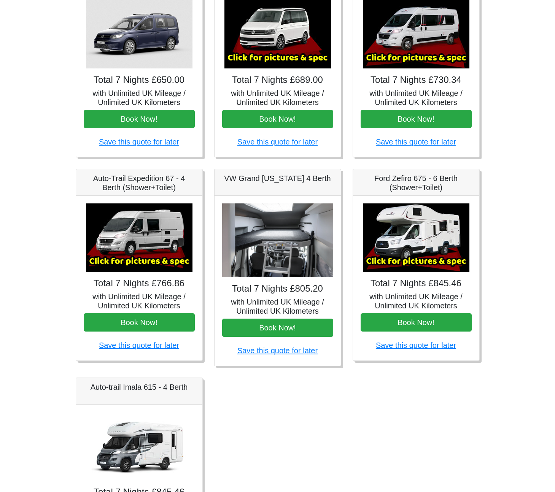  What do you see at coordinates (139, 80) in the screenshot?
I see `h4: Total 7 Nights £650.00` at bounding box center [139, 80].